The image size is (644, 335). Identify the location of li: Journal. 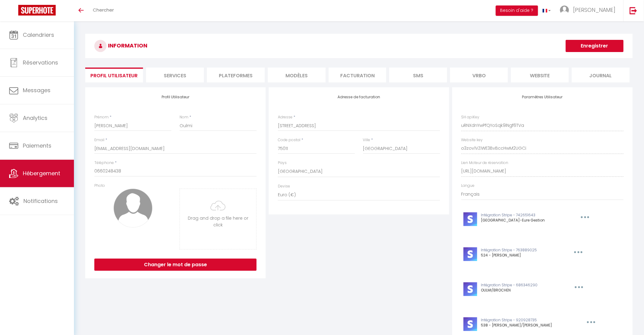
(601, 75).